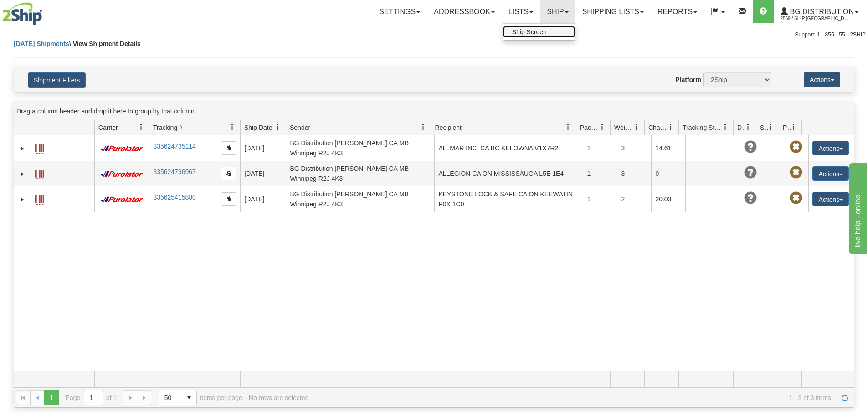 Image resolution: width=868 pixels, height=415 pixels. Describe the element at coordinates (702, 127) in the screenshot. I see `span: Tracking Status` at that location.